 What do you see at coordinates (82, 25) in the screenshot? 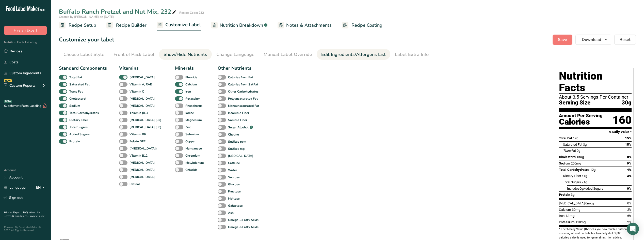
I see `span: Recipe Setup` at bounding box center [82, 25].